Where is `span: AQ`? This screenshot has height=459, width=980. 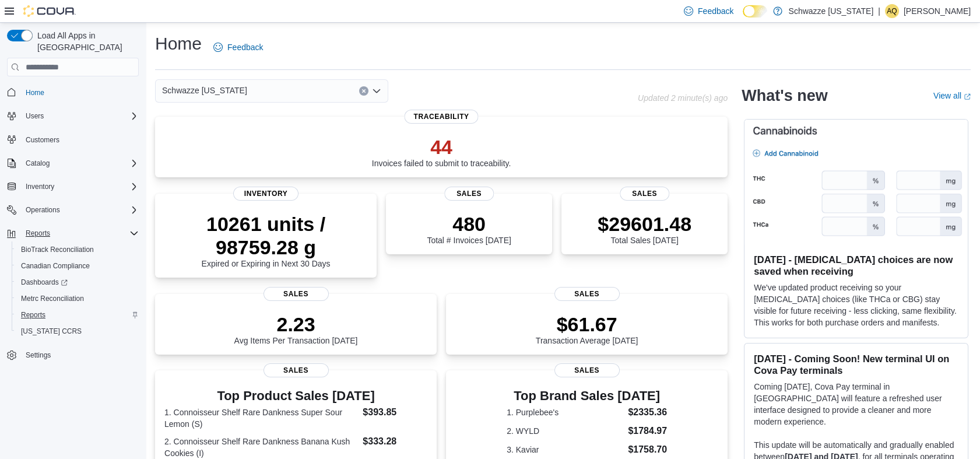
span: AQ is located at coordinates (891, 11).